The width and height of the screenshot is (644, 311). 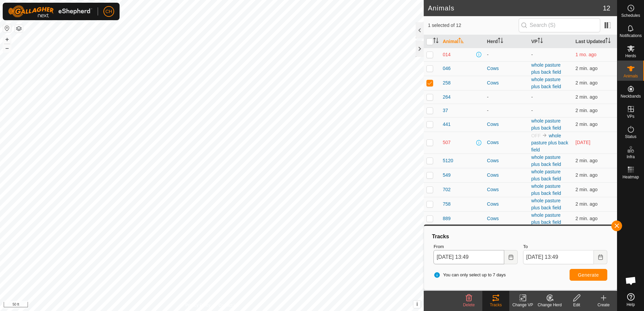 I want to click on div: Change VP, so click(x=523, y=305).